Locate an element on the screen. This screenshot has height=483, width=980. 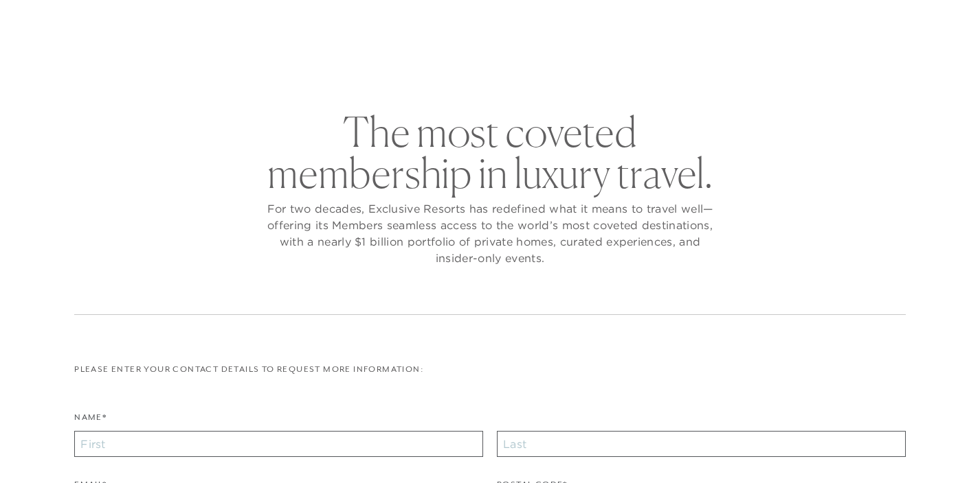
h2: The most coveted membership in luxury travel. is located at coordinates (490, 153).